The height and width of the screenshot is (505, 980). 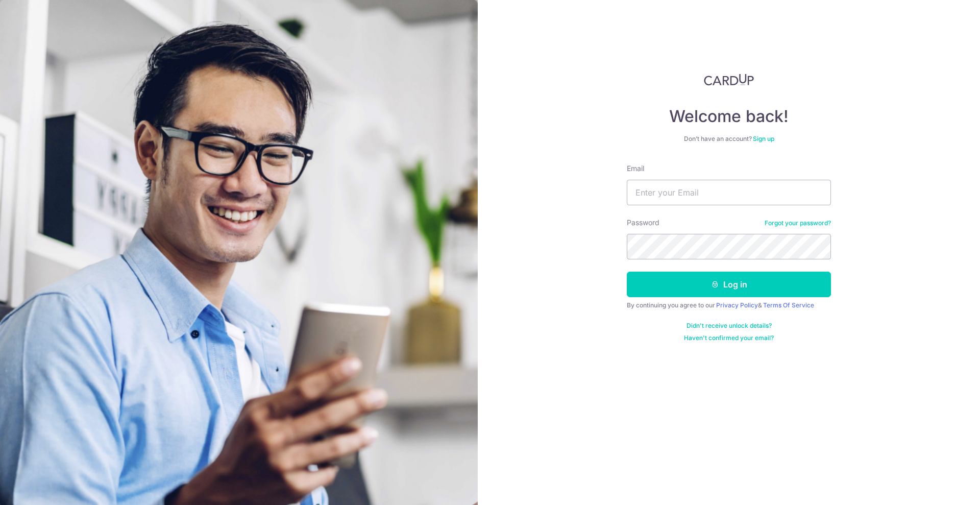 I want to click on a: Terms Of Service, so click(x=788, y=305).